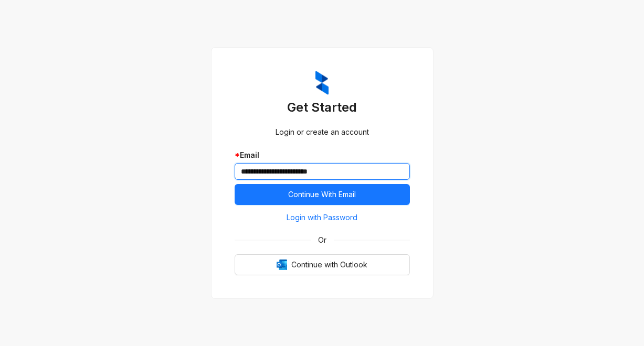 The height and width of the screenshot is (346, 644). What do you see at coordinates (322, 194) in the screenshot?
I see `button: Continue With Email` at bounding box center [322, 194].